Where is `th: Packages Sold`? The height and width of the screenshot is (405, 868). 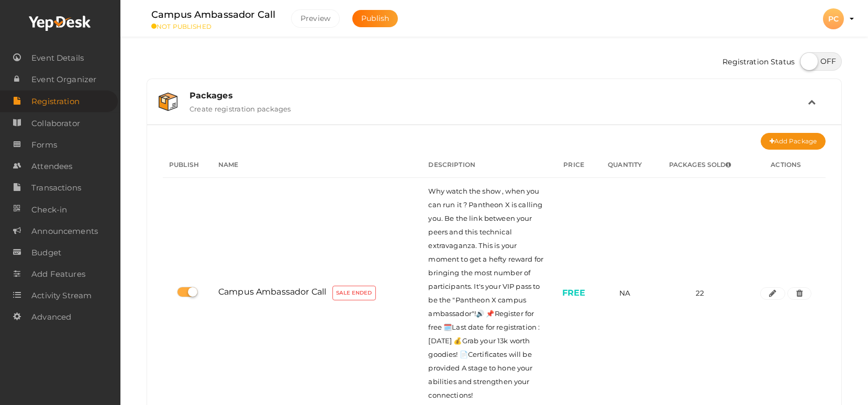 th: Packages Sold is located at coordinates (700, 165).